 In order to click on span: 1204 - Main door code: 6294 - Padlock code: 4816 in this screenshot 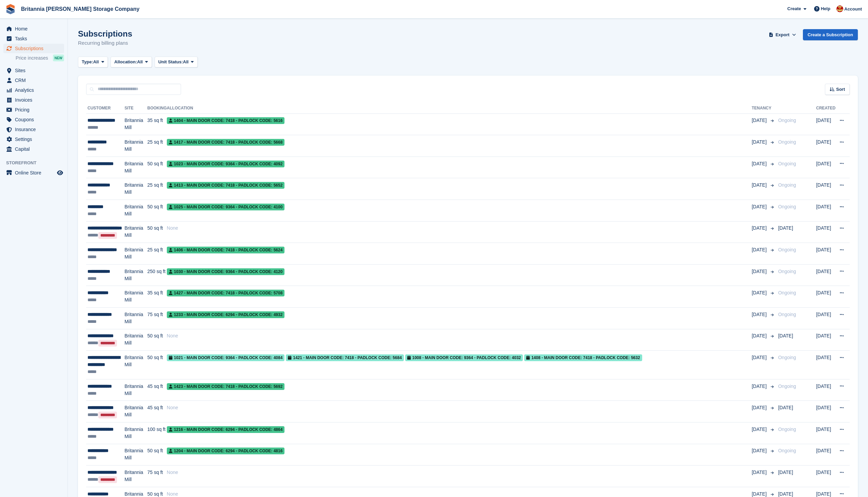, I will do `click(226, 451)`.